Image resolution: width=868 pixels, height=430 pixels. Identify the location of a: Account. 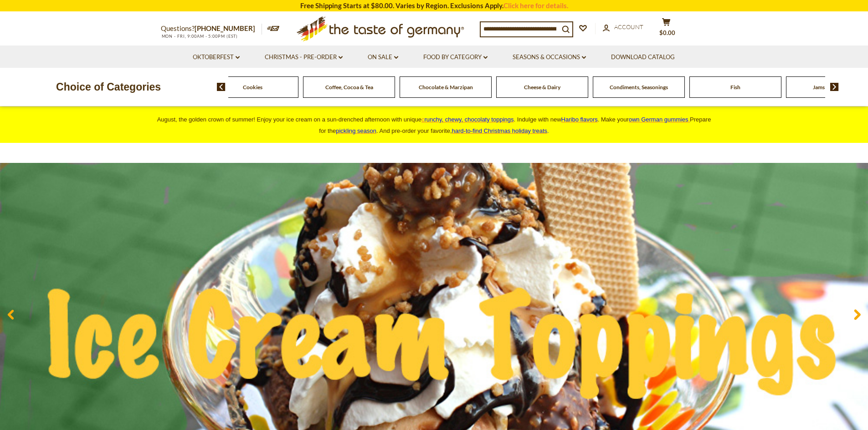
(623, 27).